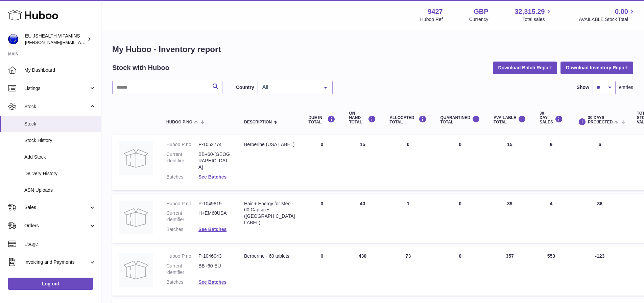  What do you see at coordinates (179, 122) in the screenshot?
I see `span: Huboo P no` at bounding box center [179, 122].